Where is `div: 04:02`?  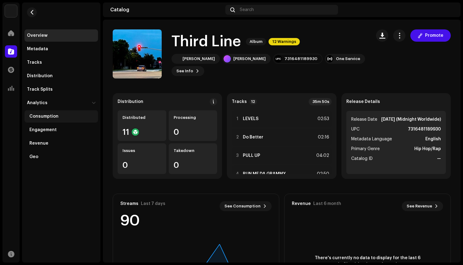
div: 04:02 is located at coordinates (323, 156).